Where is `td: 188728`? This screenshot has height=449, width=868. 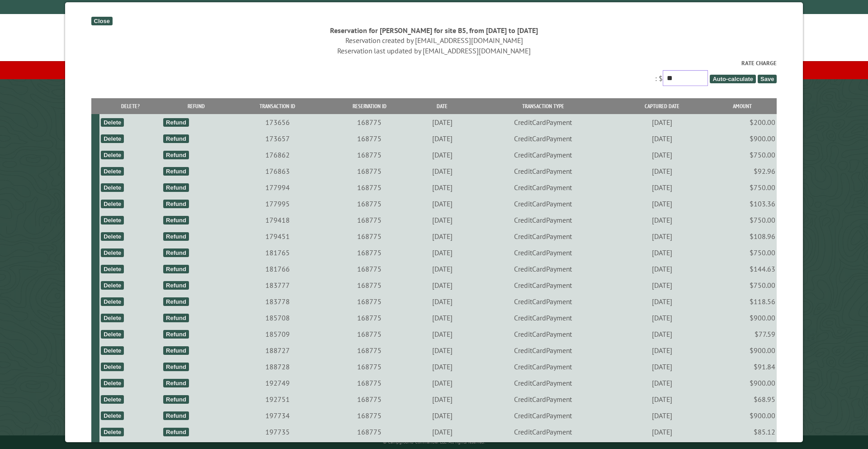 td: 188728 is located at coordinates (277, 367).